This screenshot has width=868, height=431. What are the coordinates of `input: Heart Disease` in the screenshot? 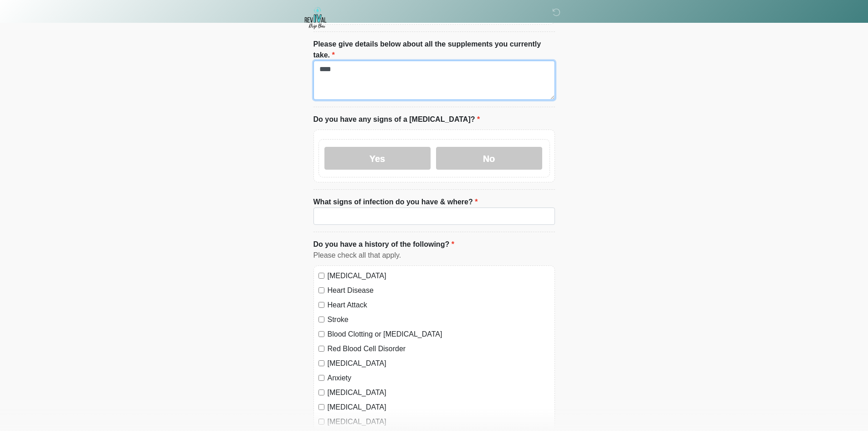 It's located at (321, 290).